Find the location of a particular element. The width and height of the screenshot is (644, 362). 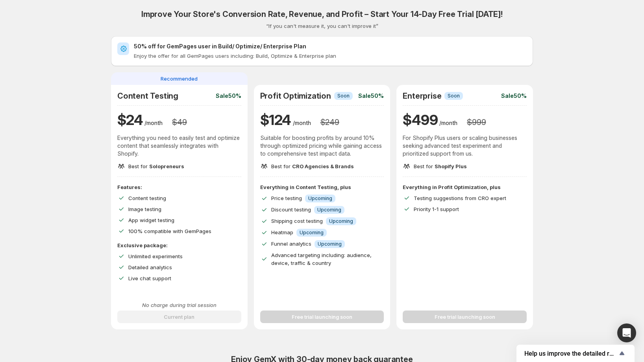

div: Open Intercom Messenger is located at coordinates (627, 333).